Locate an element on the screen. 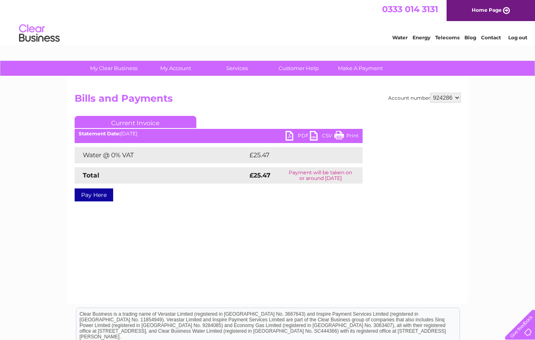  a: Current Invoice is located at coordinates (135, 122).